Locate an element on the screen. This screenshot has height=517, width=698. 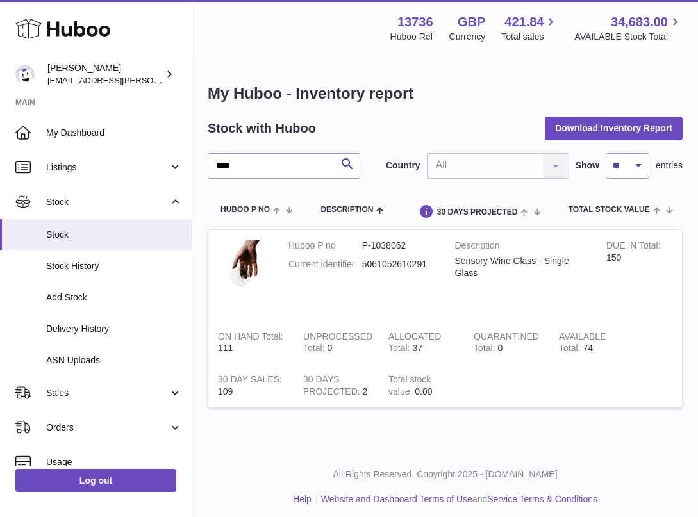
a: Website and Dashboard Terms of Use is located at coordinates (397, 499).